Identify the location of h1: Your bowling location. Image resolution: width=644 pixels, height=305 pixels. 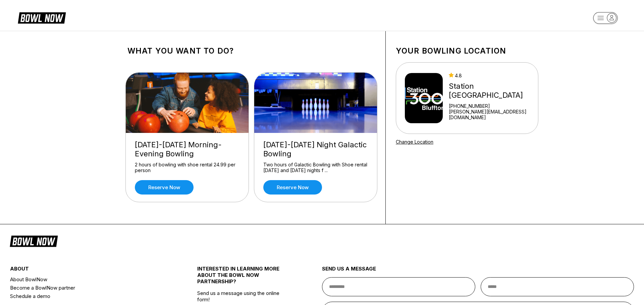
(467, 51).